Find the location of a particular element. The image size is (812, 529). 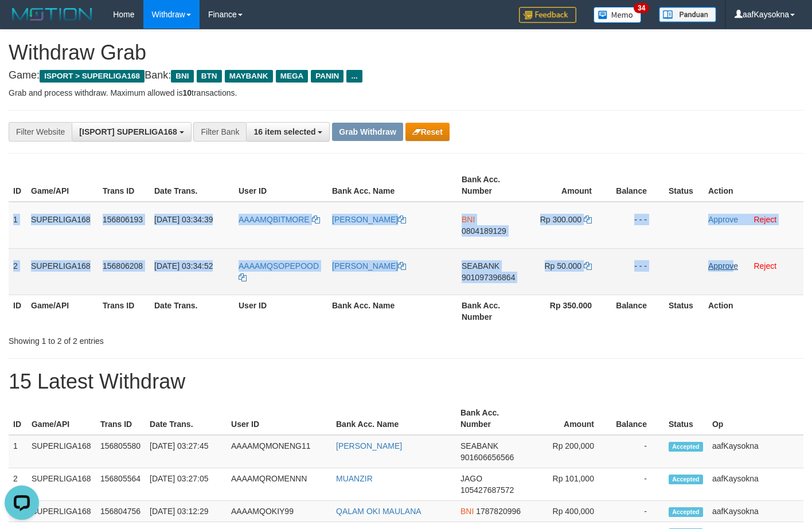

div: Filter Website is located at coordinates (40, 132).